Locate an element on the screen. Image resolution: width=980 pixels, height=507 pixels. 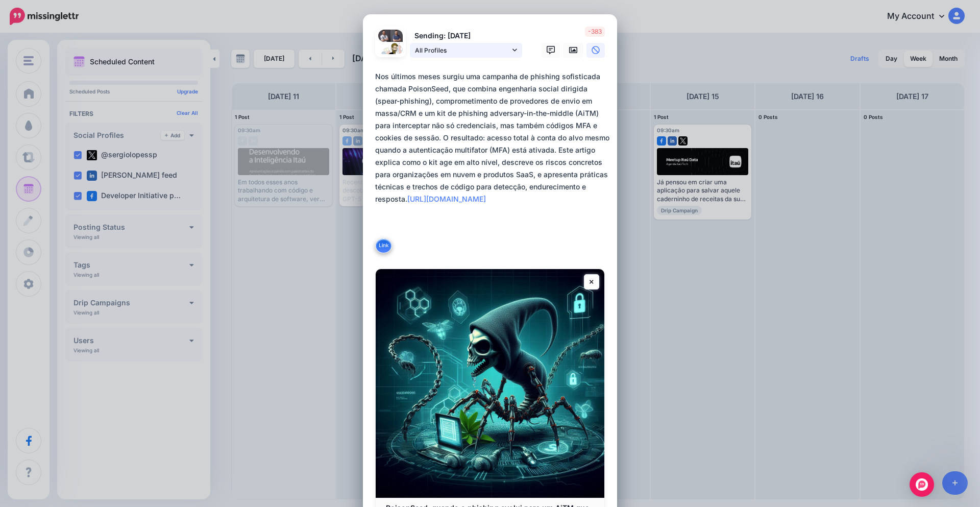
span: All Profiles is located at coordinates (463, 50).